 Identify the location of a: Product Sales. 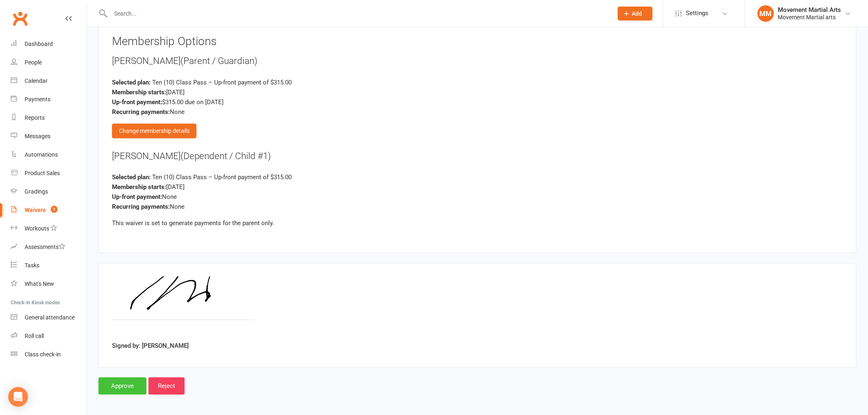
(48, 173).